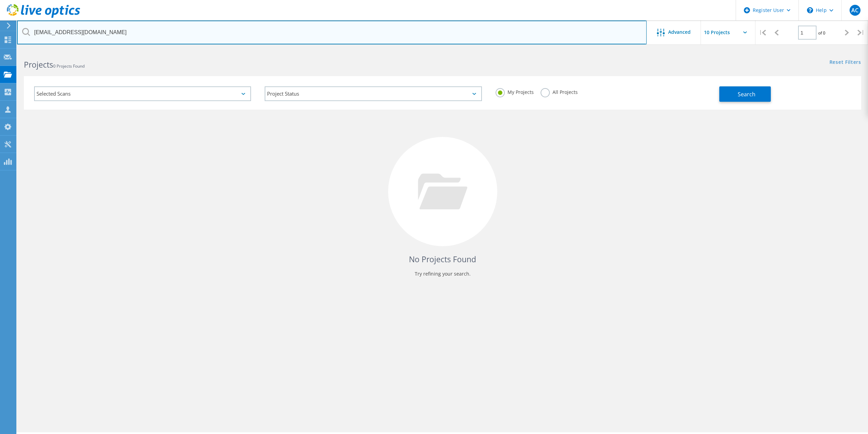  What do you see at coordinates (442, 259) in the screenshot?
I see `h4: No Projects Found` at bounding box center [442, 259].